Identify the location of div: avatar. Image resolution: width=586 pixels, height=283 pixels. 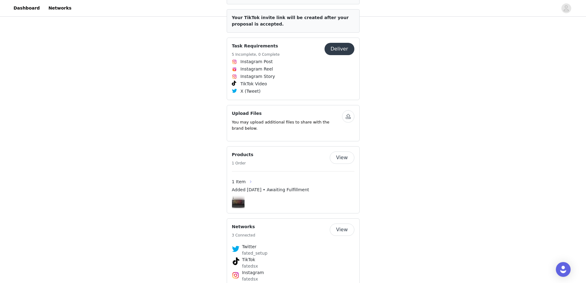
(566, 8).